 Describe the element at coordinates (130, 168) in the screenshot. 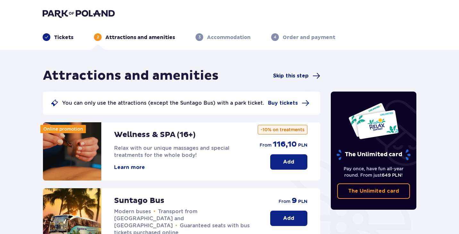

I see `button: Learn more` at that location.